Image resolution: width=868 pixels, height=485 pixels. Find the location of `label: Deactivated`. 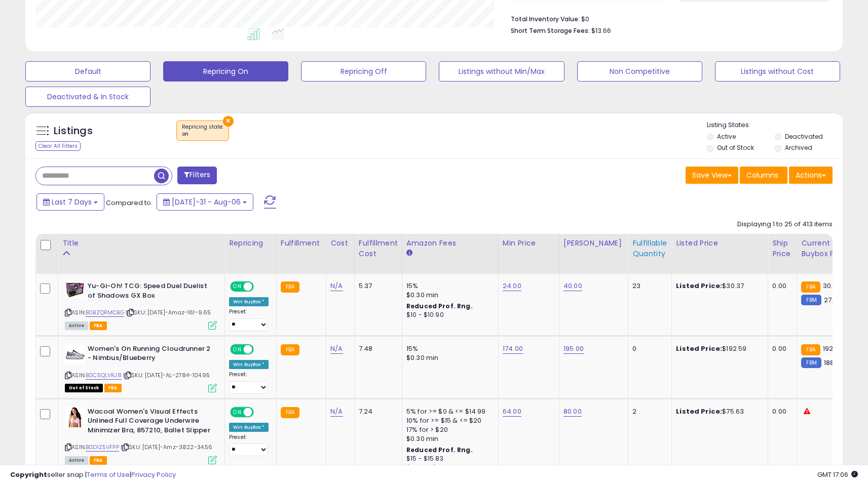

label: Deactivated is located at coordinates (804, 136).